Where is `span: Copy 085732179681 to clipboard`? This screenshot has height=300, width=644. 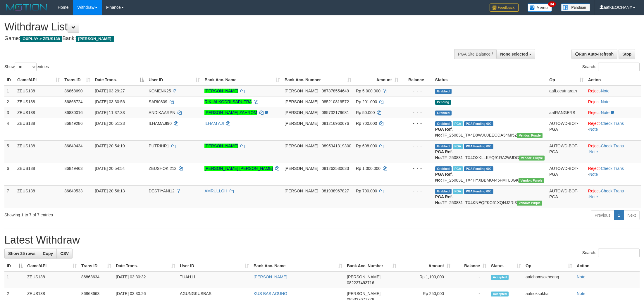 span: Copy 085732179681 to clipboard is located at coordinates (335, 112).